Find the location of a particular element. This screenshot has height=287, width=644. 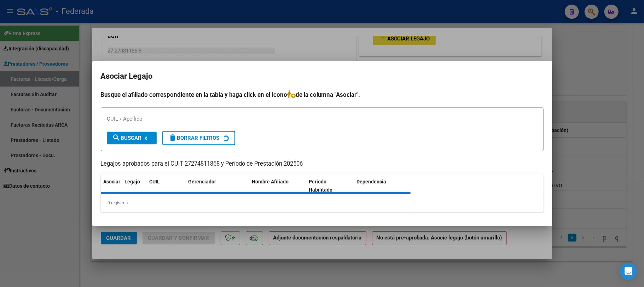

span: Borrar Filtros is located at coordinates (194, 138).